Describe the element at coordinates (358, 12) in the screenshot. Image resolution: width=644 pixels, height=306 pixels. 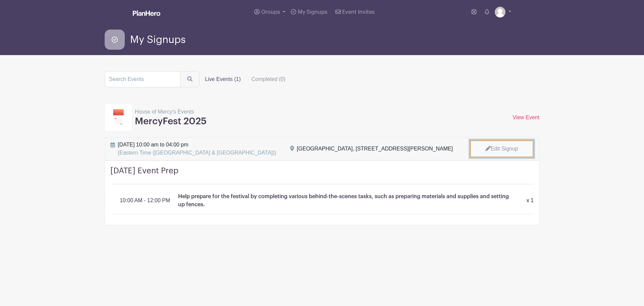
I see `span: Event Invites` at that location.